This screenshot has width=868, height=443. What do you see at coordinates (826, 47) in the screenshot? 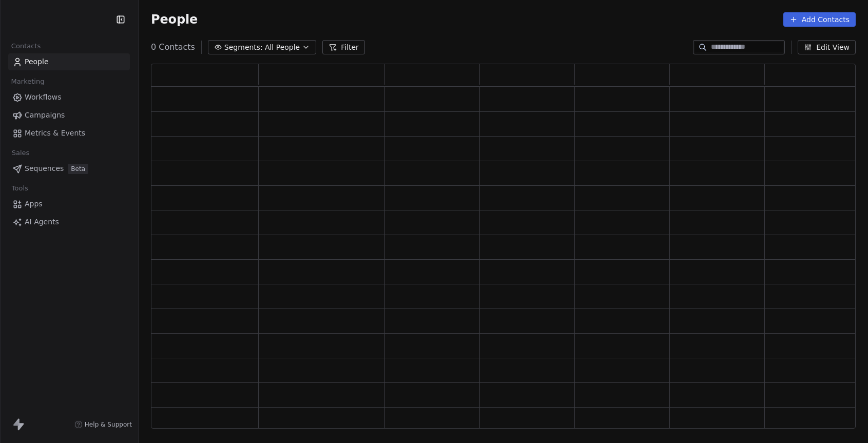
I see `button: Edit View` at bounding box center [826, 47].